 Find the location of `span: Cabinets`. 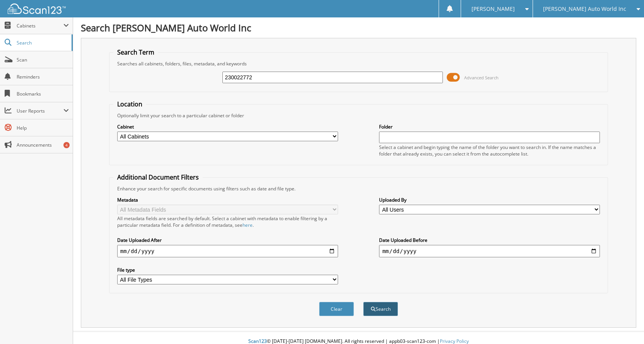

span: Cabinets is located at coordinates (40, 26).